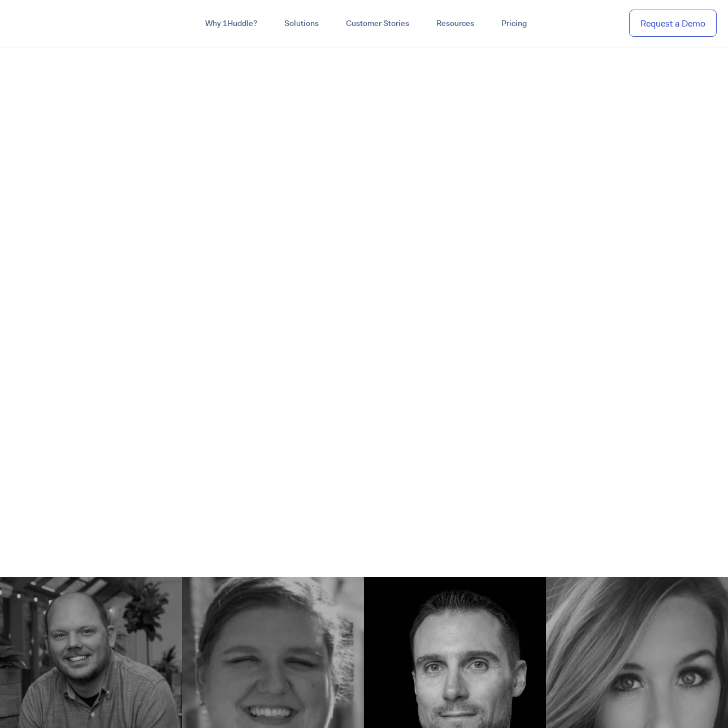 The height and width of the screenshot is (728, 728). Describe the element at coordinates (672, 23) in the screenshot. I see `a: Request a Demo` at that location.